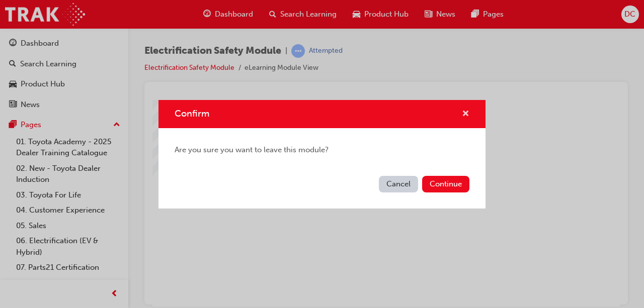 The height and width of the screenshot is (308, 644). I want to click on button: Continue, so click(446, 184).